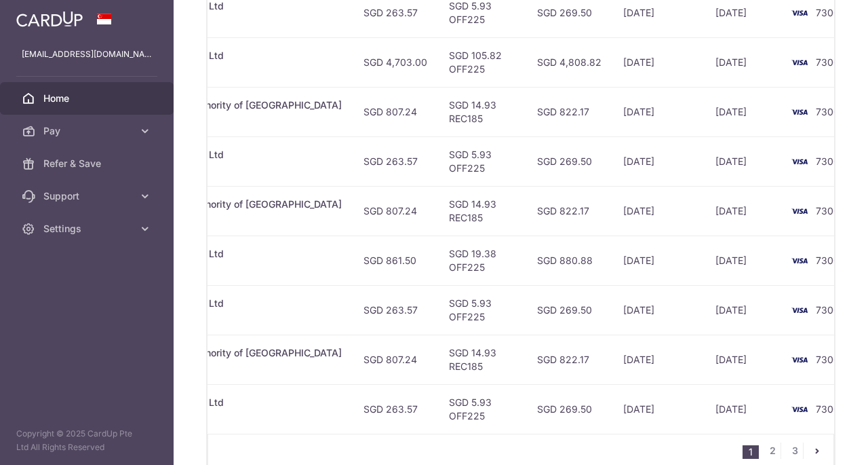  What do you see at coordinates (88, 131) in the screenshot?
I see `span: Pay` at bounding box center [88, 131].